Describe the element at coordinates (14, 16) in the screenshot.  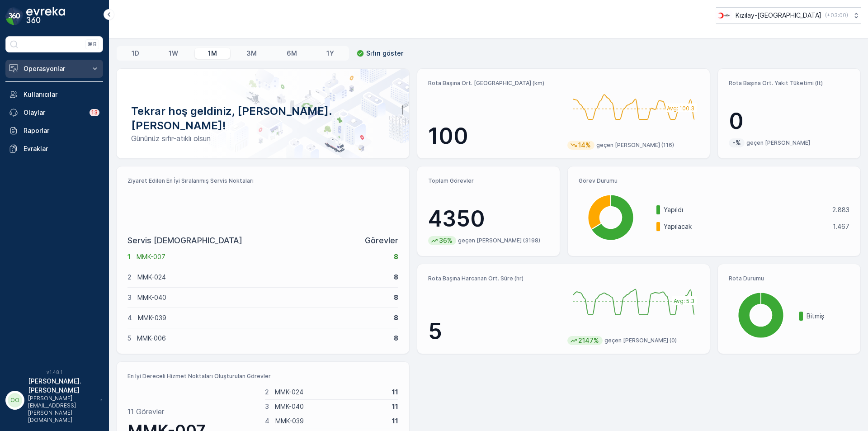
I see `img: logo` at that location.